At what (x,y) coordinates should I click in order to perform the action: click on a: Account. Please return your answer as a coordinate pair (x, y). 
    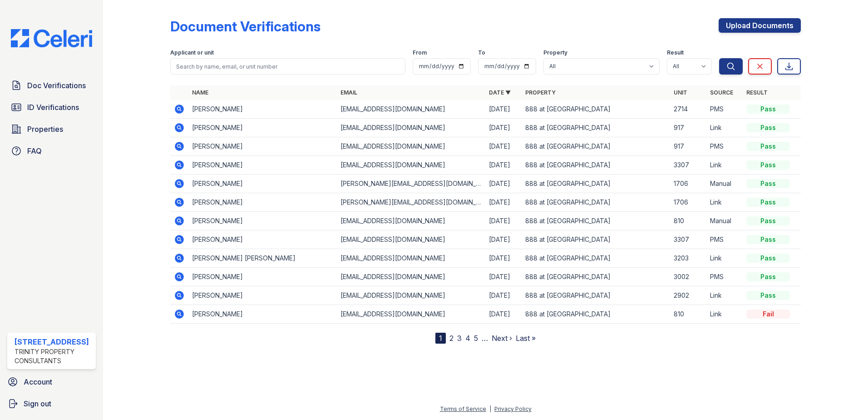
    Looking at the image, I should click on (51, 381).